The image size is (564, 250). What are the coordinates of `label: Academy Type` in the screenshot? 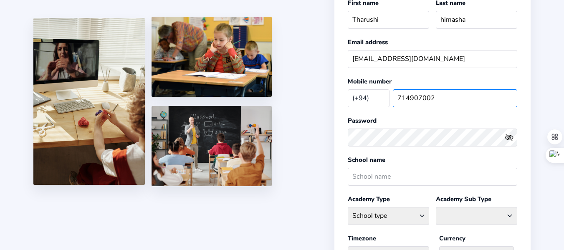 It's located at (369, 199).